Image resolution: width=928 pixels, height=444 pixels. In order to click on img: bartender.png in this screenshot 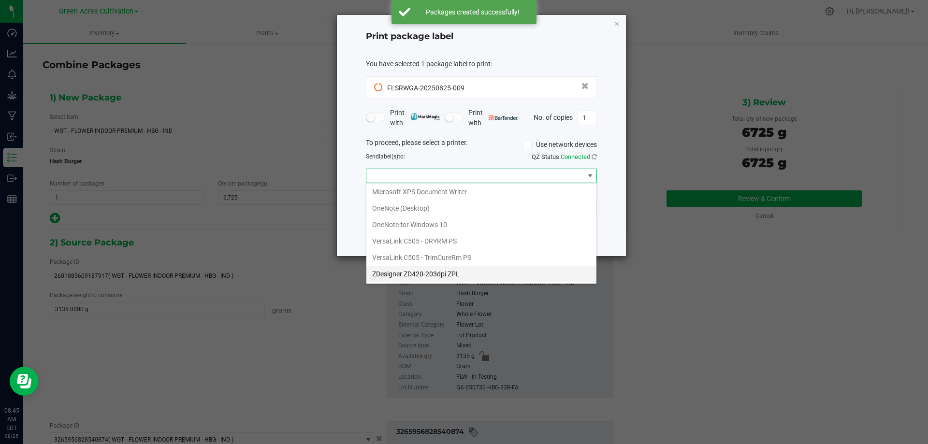, I will do `click(503, 118)`.